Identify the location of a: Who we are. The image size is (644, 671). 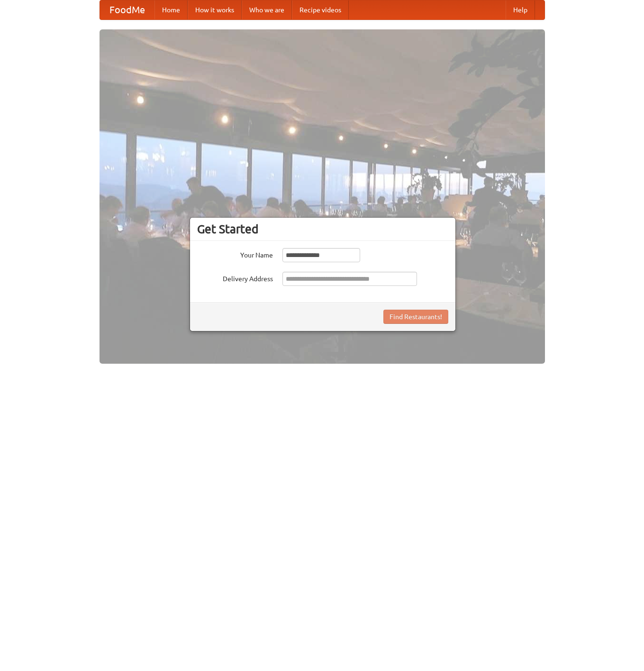
(267, 10).